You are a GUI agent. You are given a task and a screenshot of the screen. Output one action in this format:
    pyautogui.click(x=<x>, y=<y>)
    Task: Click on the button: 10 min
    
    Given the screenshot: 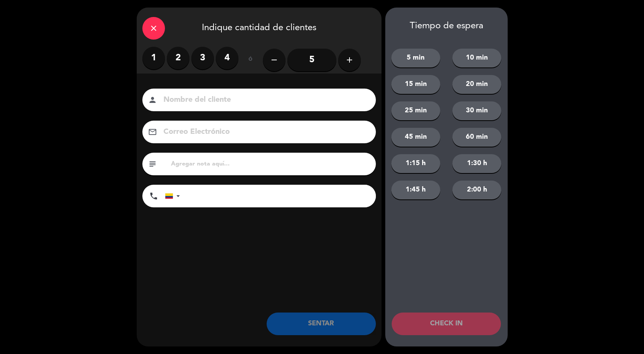 What is the action you would take?
    pyautogui.click(x=477, y=58)
    